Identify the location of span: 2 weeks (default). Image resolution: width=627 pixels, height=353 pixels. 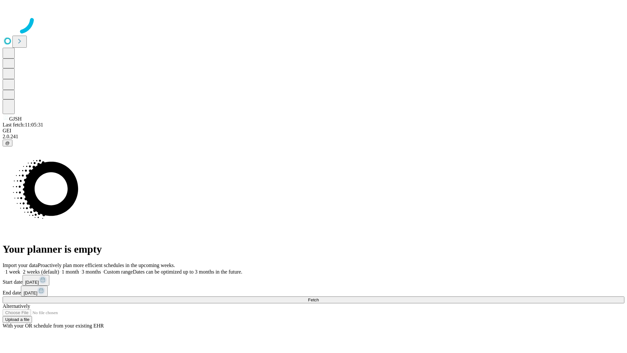
(41, 271).